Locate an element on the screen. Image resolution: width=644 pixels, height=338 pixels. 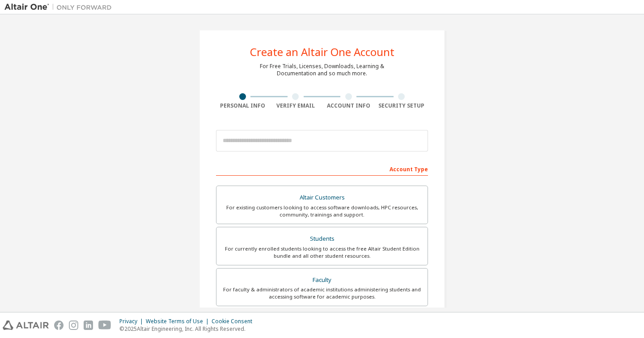
div: For Free Trials, Licenses, Downloads, Learning & Documentation and so much more. is located at coordinates (322, 70).